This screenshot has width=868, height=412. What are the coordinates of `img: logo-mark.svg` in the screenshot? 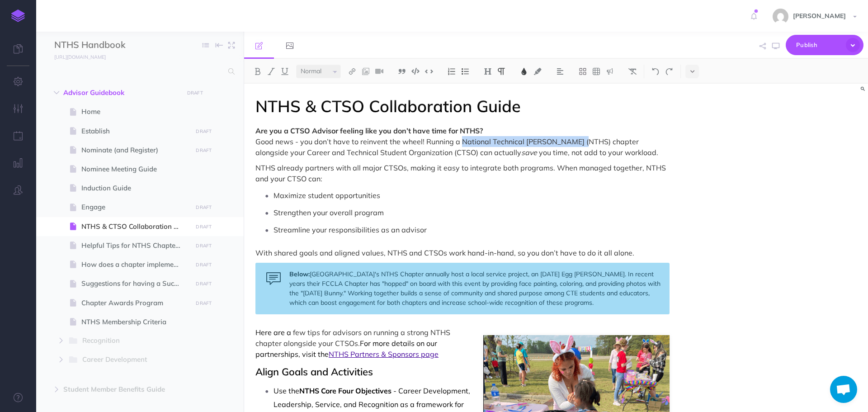 It's located at (18, 16).